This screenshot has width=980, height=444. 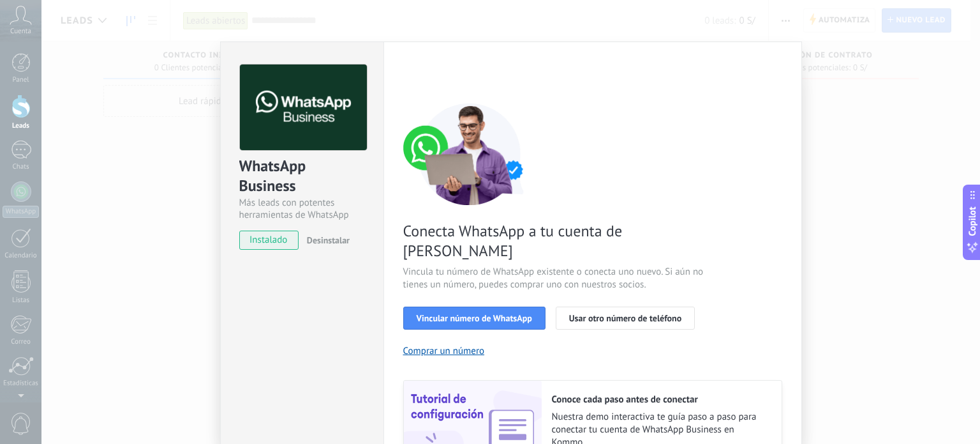 What do you see at coordinates (302, 176) in the screenshot?
I see `div: WhatsApp Business` at bounding box center [302, 176].